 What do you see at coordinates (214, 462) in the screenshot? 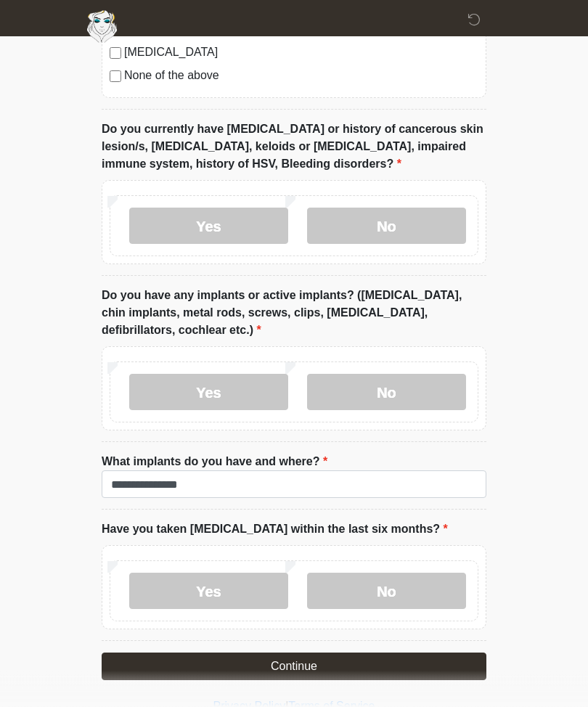
I see `label: What implants do you have and where?` at bounding box center [214, 462].